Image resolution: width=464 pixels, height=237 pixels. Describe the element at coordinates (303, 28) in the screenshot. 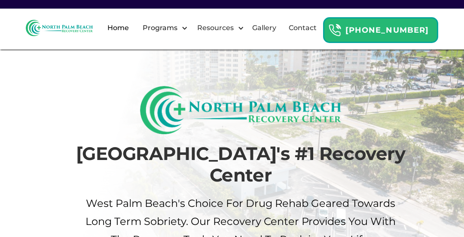

I see `a: Contact` at that location.